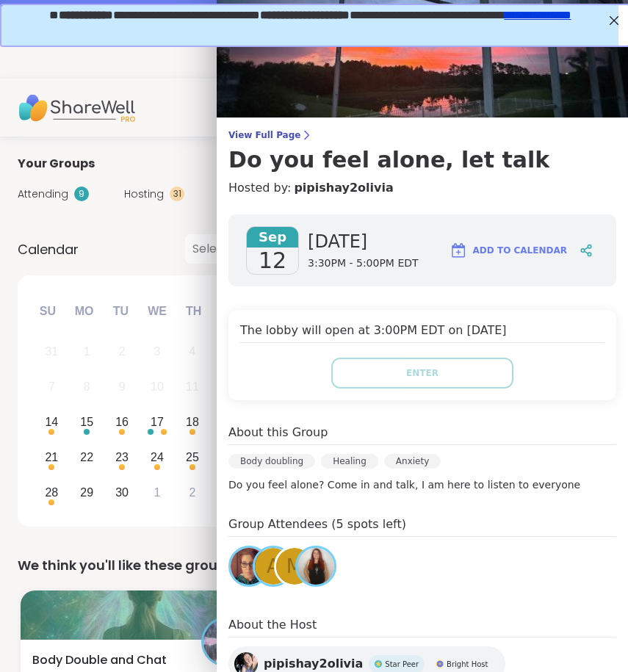  What do you see at coordinates (401, 663) in the screenshot?
I see `span: Star Peer` at bounding box center [401, 663].